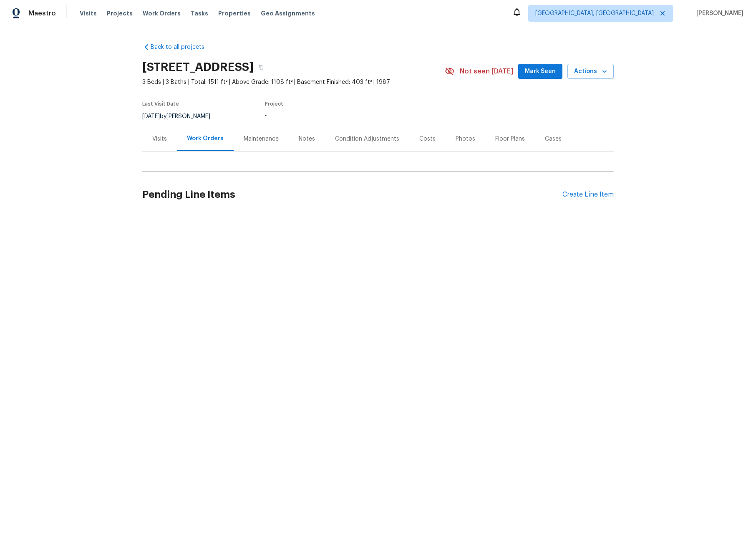 Image resolution: width=756 pixels, height=540 pixels. I want to click on button: Copy Address, so click(261, 67).